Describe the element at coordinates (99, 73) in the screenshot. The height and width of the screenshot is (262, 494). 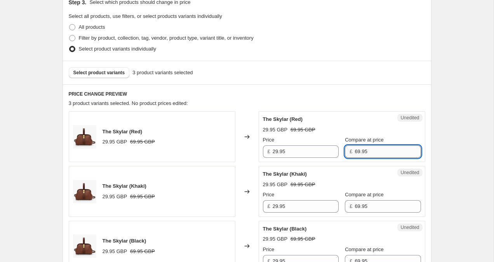
I see `button: Select product variants` at that location.